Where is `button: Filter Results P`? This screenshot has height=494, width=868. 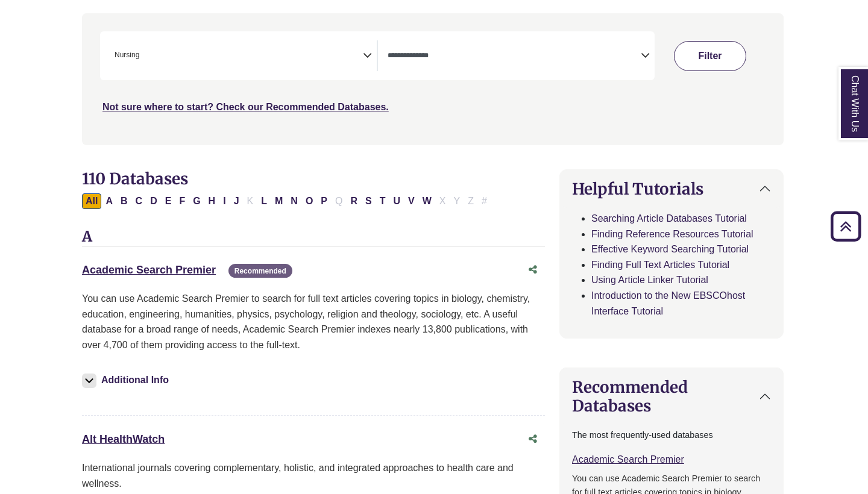
button: Filter Results P is located at coordinates (323, 201).